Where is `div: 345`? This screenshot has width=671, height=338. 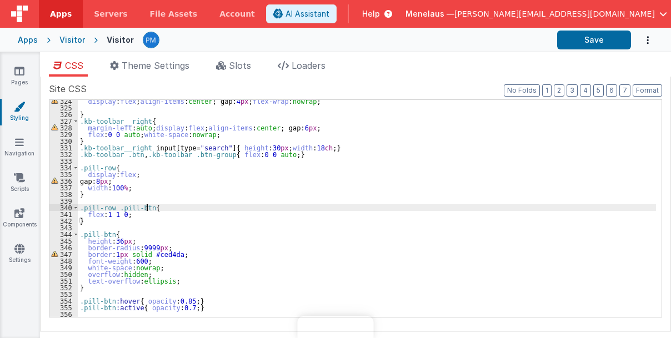
div: 345 is located at coordinates (63, 241).